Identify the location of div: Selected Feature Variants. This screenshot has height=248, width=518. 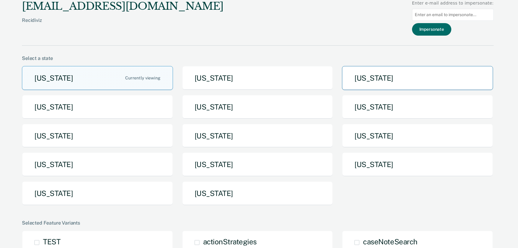
(258, 223).